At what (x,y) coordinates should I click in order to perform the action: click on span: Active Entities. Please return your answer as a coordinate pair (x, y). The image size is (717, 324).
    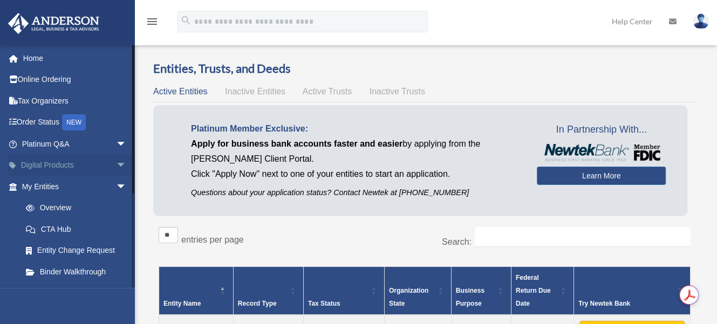
    Looking at the image, I should click on (180, 91).